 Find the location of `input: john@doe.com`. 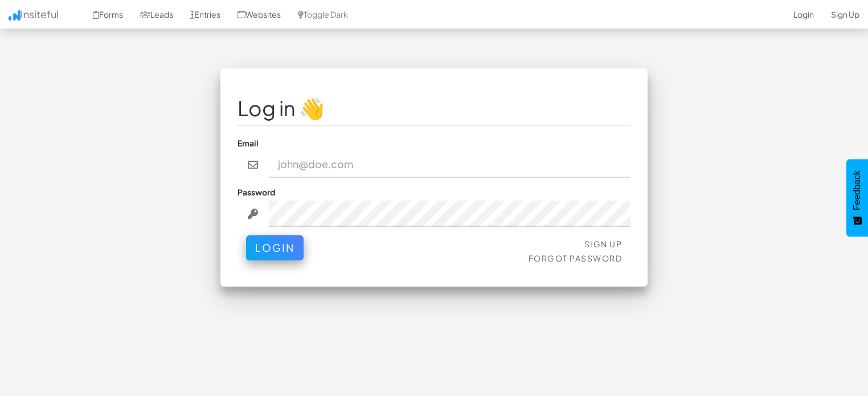

input: john@doe.com is located at coordinates (450, 165).